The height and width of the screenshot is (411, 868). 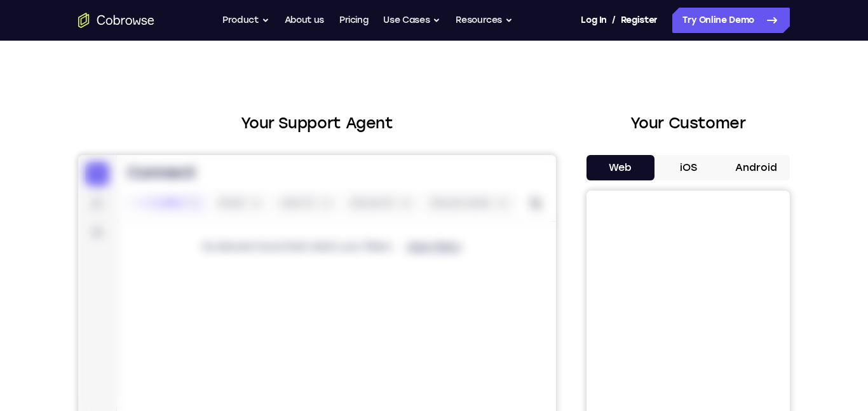 I want to click on input: Code entry digit 6, so click(x=307, y=395).